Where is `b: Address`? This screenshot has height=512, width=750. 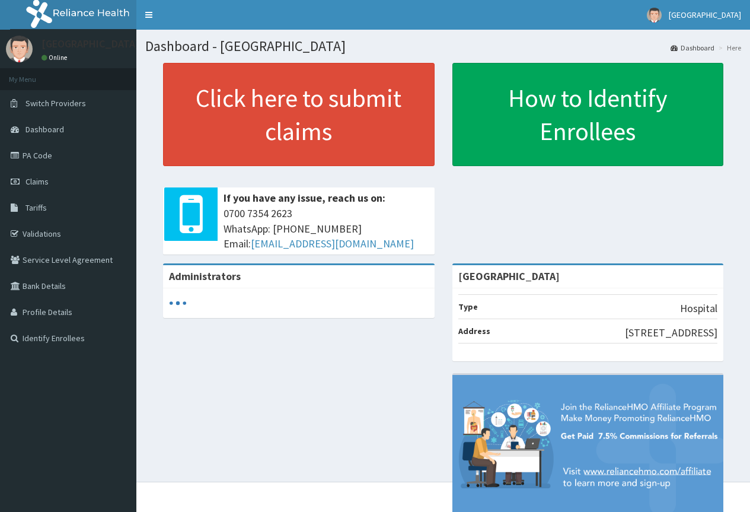 b: Address is located at coordinates (475, 331).